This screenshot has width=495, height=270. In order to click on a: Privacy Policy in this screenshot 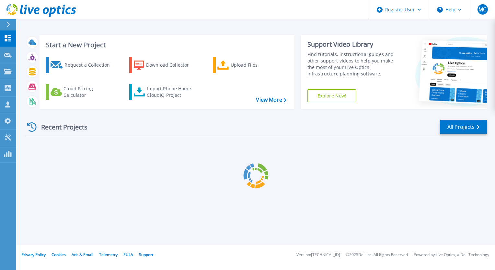, I will do `click(33, 255)`.